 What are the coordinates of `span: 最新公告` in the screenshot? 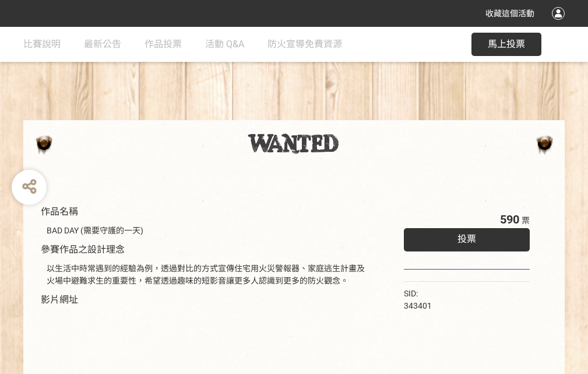 It's located at (103, 44).